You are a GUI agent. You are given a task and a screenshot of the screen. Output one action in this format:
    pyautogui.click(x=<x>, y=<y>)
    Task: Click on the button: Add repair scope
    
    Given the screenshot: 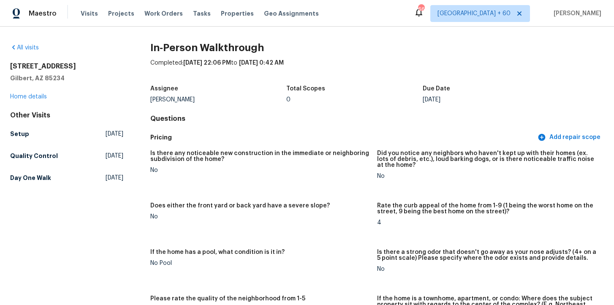 What is the action you would take?
    pyautogui.click(x=569, y=137)
    